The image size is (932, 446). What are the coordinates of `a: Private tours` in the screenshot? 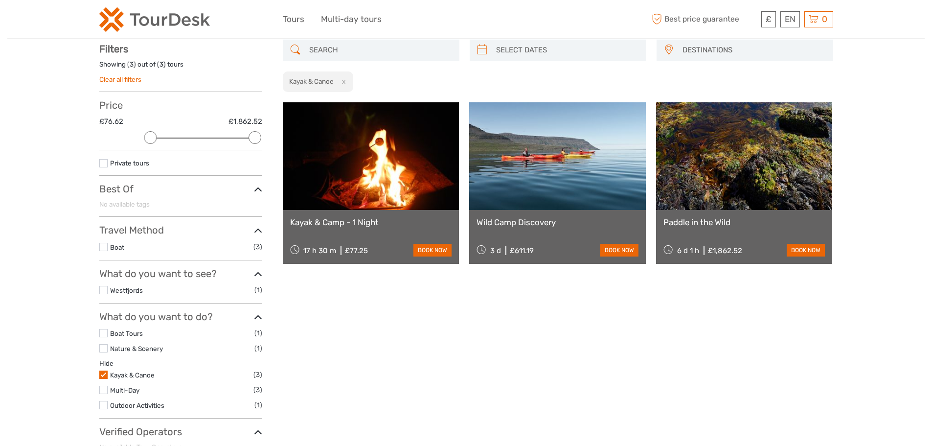 It's located at (130, 163).